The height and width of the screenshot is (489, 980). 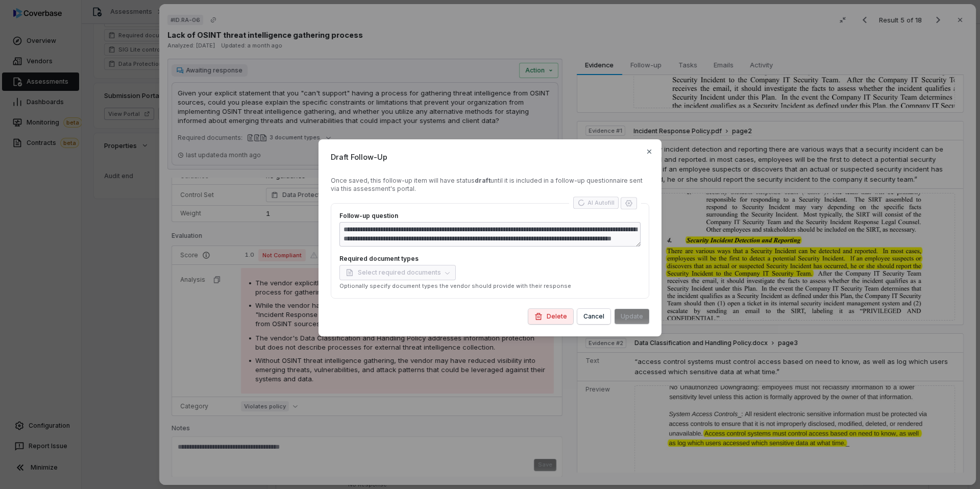 I want to click on div: Once saved, this follow-up item will have status until it is included in a follow-up questionnair..., so click(x=490, y=185).